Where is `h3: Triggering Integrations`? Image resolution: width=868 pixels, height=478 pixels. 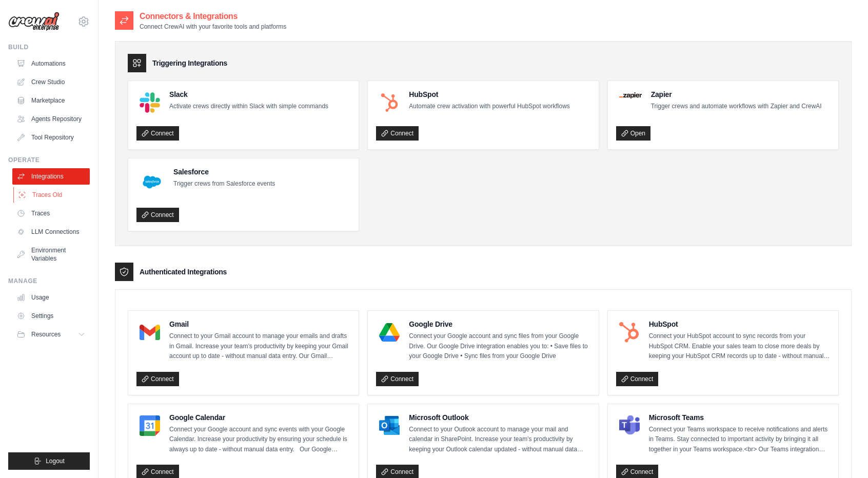 h3: Triggering Integrations is located at coordinates (190, 63).